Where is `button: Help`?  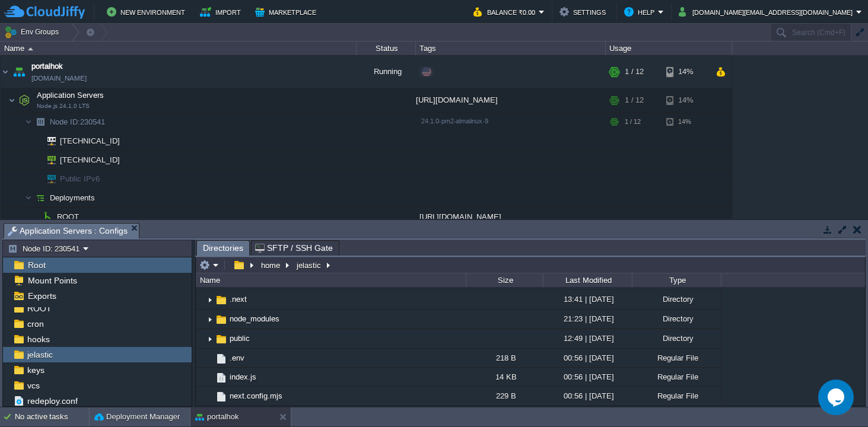 button: Help is located at coordinates (640, 12).